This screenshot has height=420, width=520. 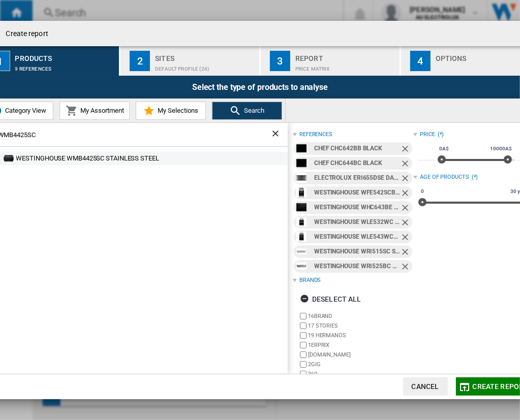 What do you see at coordinates (140, 61) in the screenshot?
I see `div: 2` at bounding box center [140, 61].